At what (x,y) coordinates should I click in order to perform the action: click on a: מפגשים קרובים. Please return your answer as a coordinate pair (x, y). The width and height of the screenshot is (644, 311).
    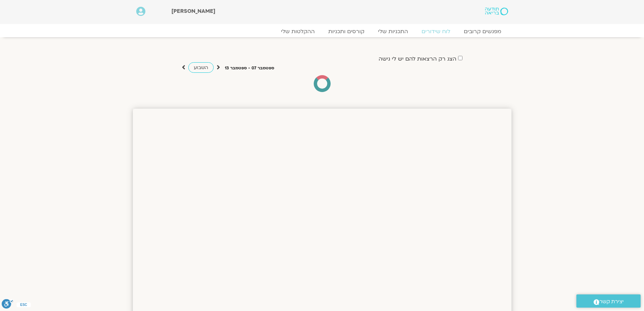
    Looking at the image, I should click on (483, 31).